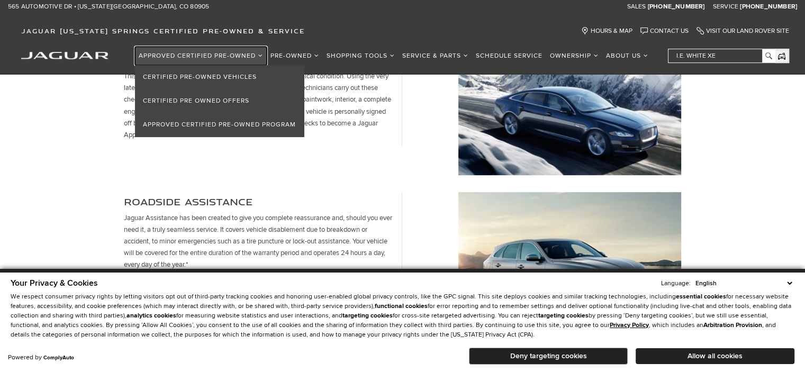 Image resolution: width=805 pixels, height=372 pixels. Describe the element at coordinates (715, 356) in the screenshot. I see `button: Allow all cookies` at that location.